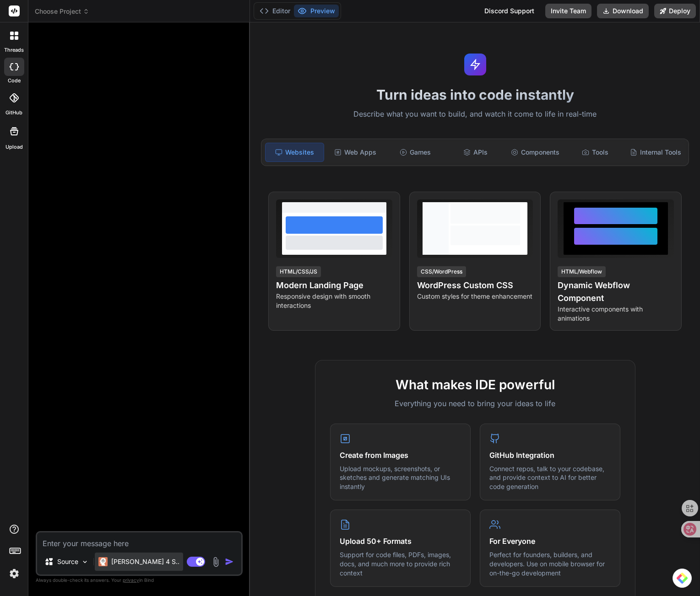 The width and height of the screenshot is (700, 596). I want to click on div: Internal Tools, so click(656, 153).